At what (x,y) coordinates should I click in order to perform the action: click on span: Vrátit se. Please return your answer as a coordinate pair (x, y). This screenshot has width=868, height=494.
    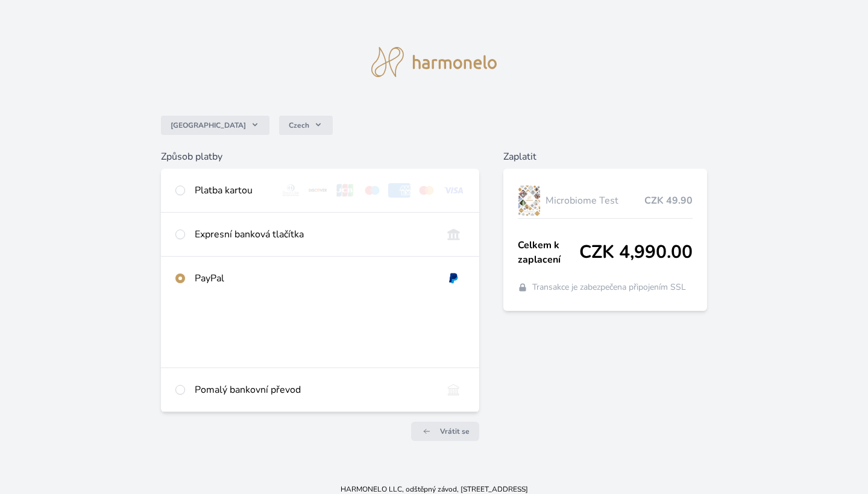
    Looking at the image, I should click on (454, 432).